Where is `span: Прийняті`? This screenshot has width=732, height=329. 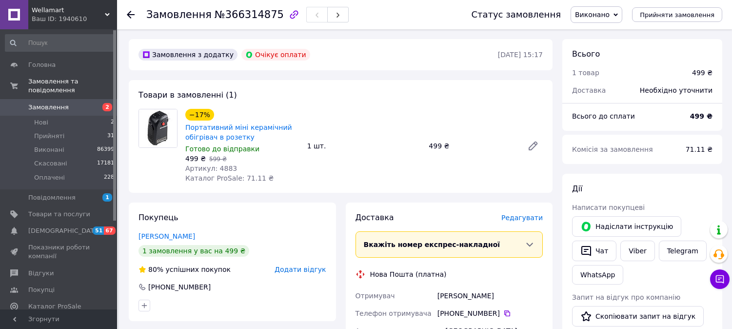 span: Прийняті is located at coordinates (49, 136).